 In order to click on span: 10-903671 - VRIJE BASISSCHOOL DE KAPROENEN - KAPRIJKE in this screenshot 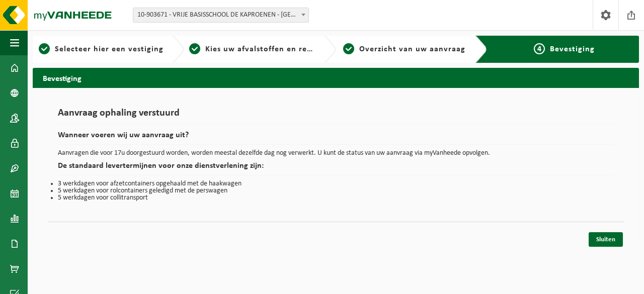, I will do `click(221, 15)`.